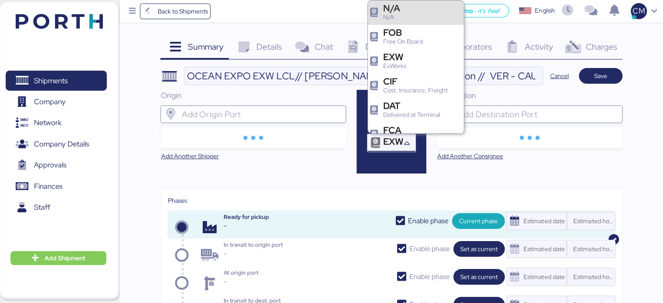 The image size is (663, 303). Describe the element at coordinates (393, 142) in the screenshot. I see `span: EXW` at that location.